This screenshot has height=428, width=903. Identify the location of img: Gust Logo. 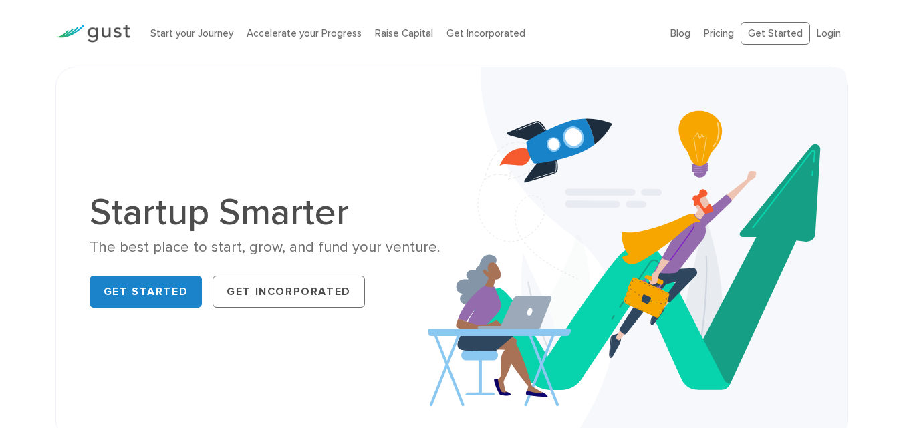
(93, 33).